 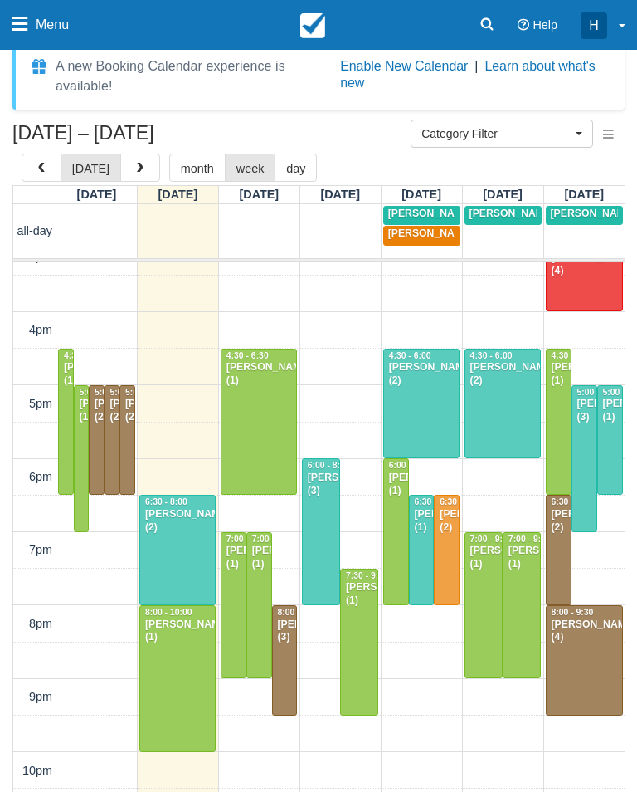 I want to click on span: 5pm, so click(x=41, y=403).